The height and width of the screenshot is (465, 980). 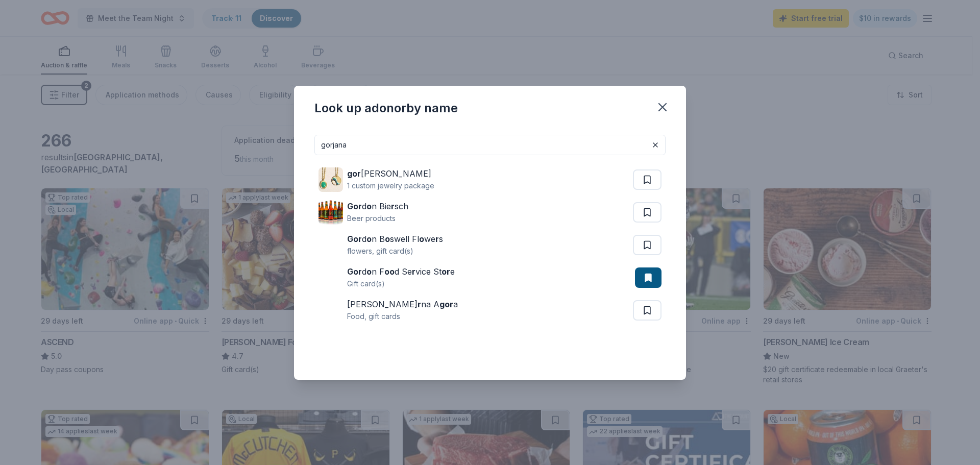 I want to click on div: flowers, gift card(s), so click(x=395, y=251).